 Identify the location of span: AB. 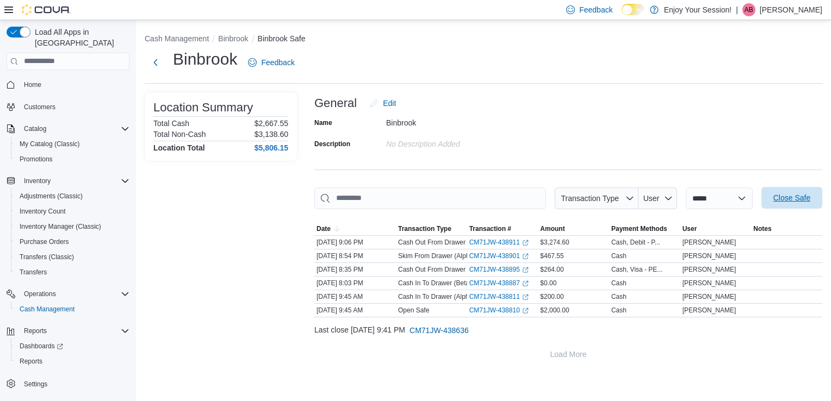
(749, 10).